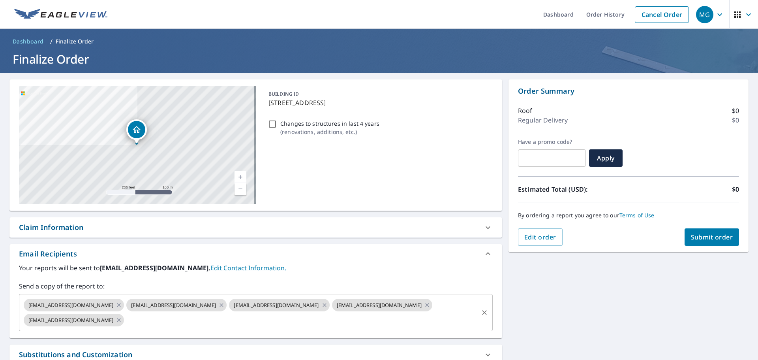  What do you see at coordinates (379, 41) in the screenshot?
I see `nav: breadcrumb` at bounding box center [379, 41].